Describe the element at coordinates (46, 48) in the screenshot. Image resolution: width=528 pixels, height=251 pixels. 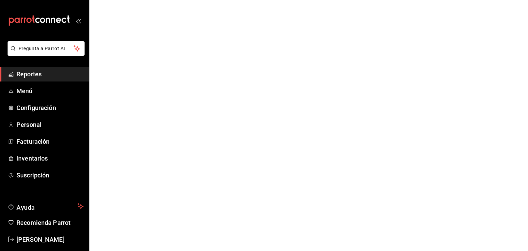
I see `span: Pregunta a Parrot AI` at that location.